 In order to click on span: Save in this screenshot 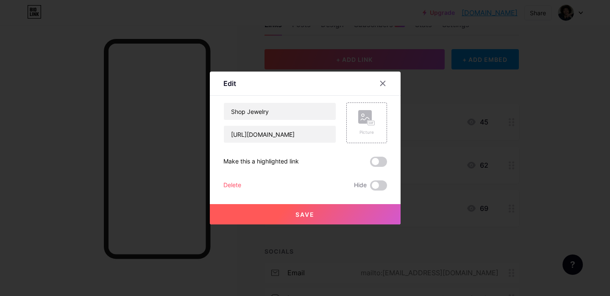, I will do `click(305, 215)`.